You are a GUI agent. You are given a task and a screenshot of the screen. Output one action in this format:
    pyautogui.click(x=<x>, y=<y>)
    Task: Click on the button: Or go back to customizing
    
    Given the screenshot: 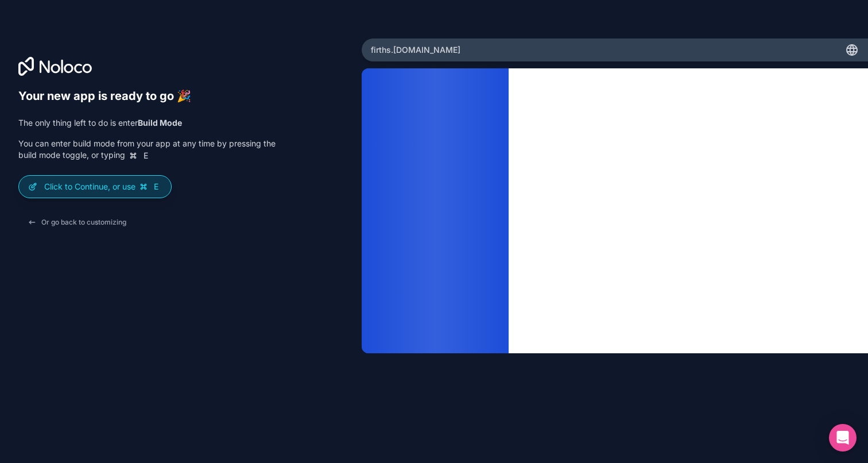 What is the action you would take?
    pyautogui.click(x=77, y=223)
    